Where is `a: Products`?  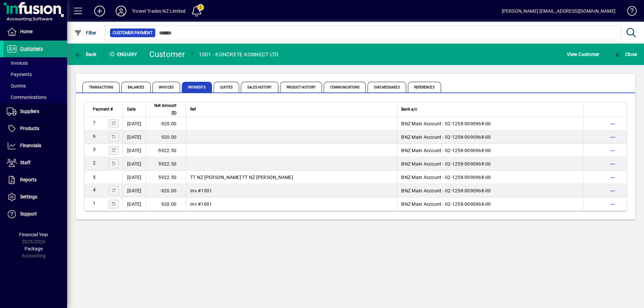
a: Products is located at coordinates (35, 129).